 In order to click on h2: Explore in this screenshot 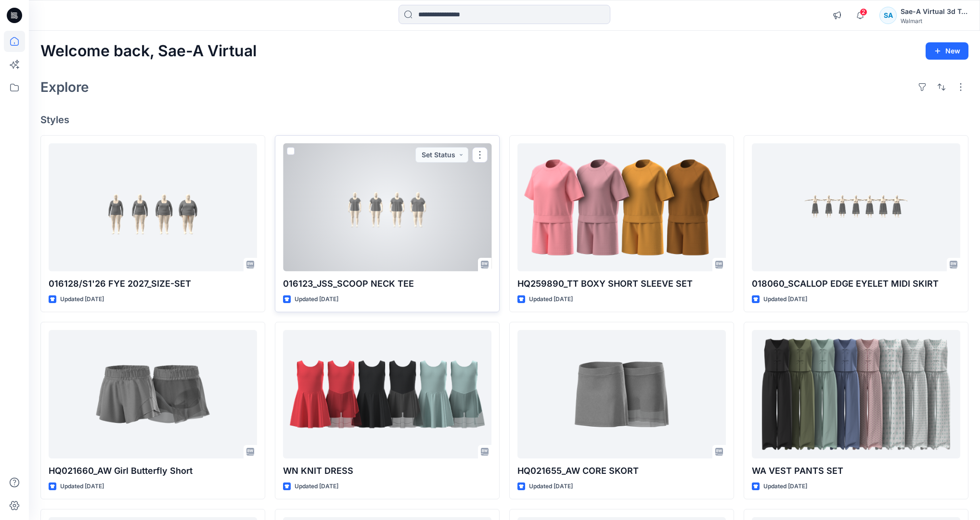, I will do `click(64, 87)`.